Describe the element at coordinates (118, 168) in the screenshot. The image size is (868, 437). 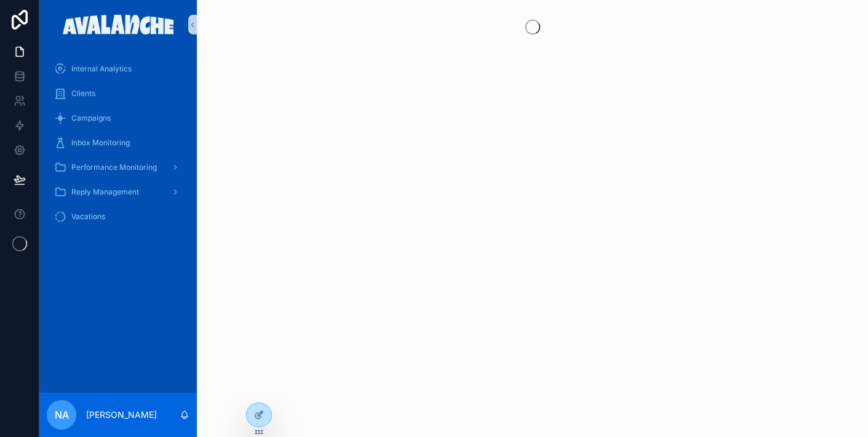
I see `a: Performance Monitoring` at that location.